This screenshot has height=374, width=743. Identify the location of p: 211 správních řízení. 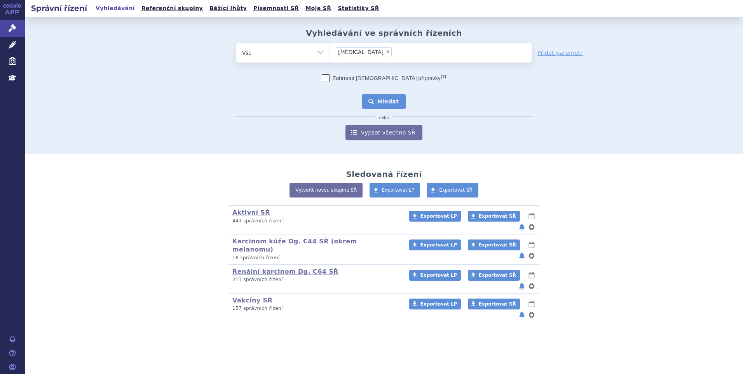
(315, 279).